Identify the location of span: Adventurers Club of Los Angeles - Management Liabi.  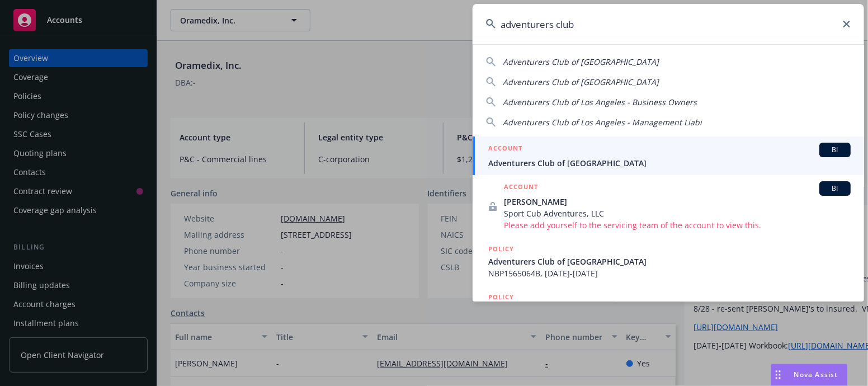
(602, 122).